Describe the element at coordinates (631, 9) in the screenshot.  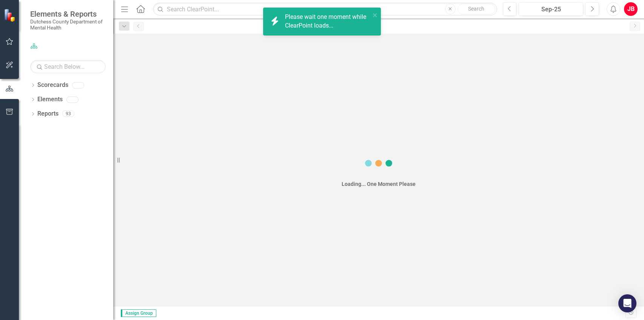
I see `div: JB` at that location.